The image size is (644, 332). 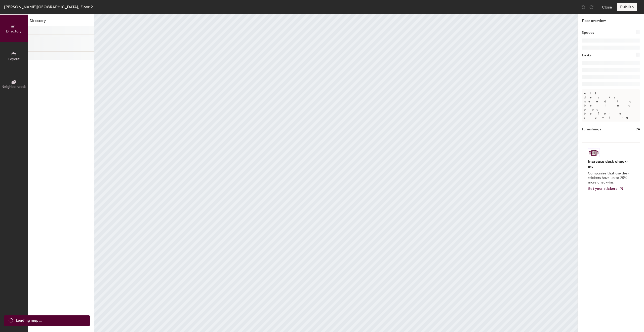 What do you see at coordinates (61, 22) in the screenshot?
I see `h1: Directory` at bounding box center [61, 22].